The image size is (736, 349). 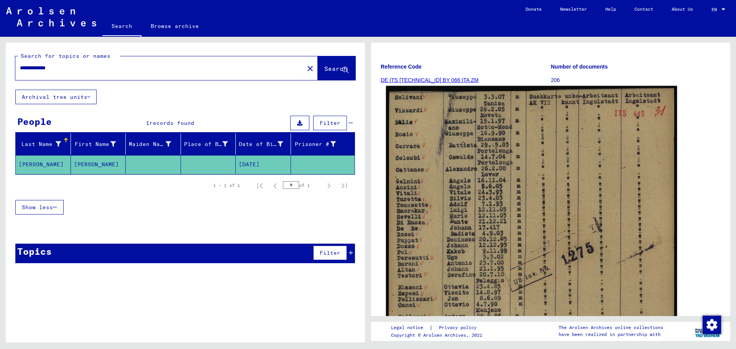 I want to click on button: Next page, so click(x=329, y=186).